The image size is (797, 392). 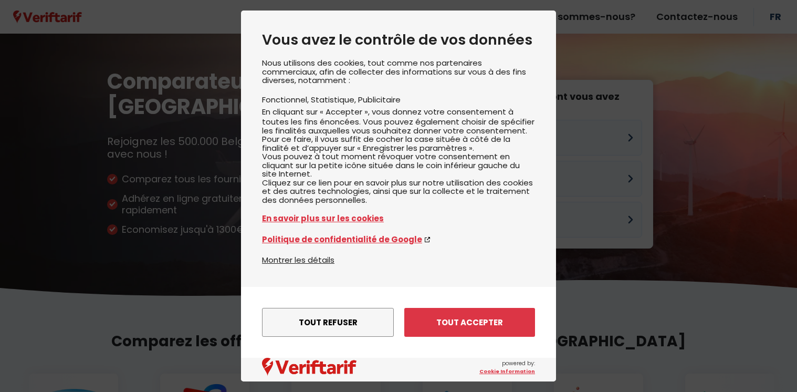 What do you see at coordinates (335, 99) in the screenshot?
I see `li: Statistique` at bounding box center [335, 99].